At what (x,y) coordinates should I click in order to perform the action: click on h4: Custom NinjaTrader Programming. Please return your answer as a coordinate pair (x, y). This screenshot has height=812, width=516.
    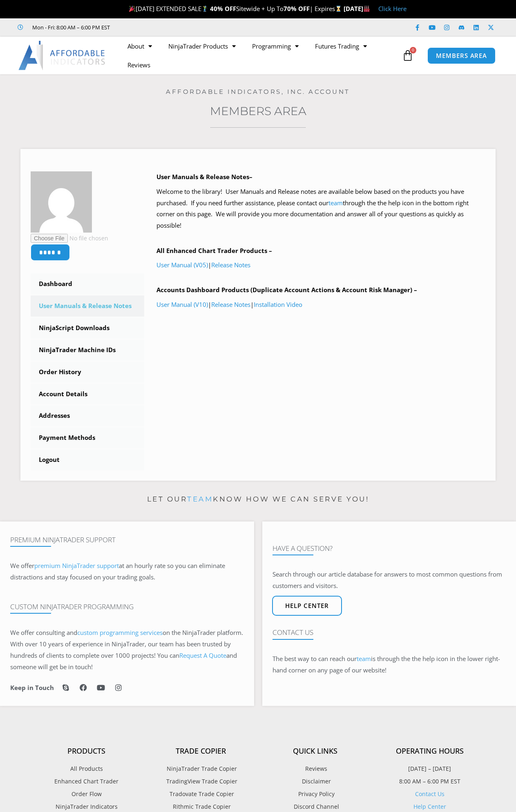
    Looking at the image, I should click on (127, 607).